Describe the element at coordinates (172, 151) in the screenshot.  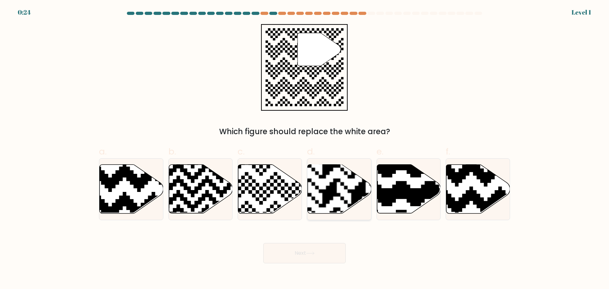
I see `span: b.` at that location.